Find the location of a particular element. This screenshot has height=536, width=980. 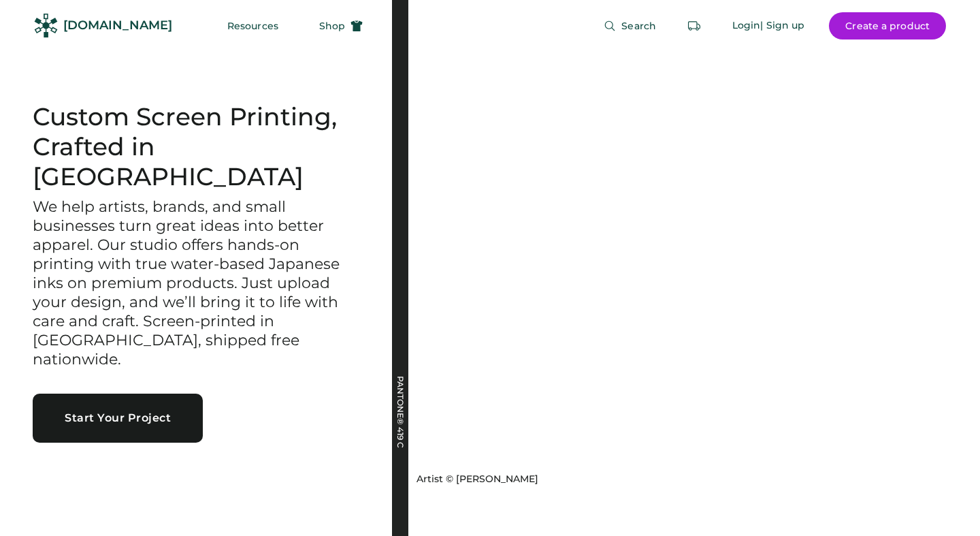

button: Resources is located at coordinates (253, 26).